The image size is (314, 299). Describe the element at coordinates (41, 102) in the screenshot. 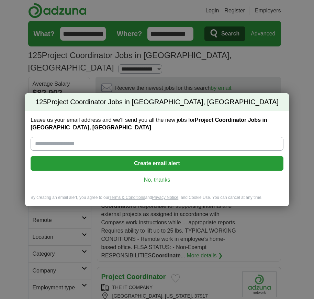

I see `span: 125` at that location.